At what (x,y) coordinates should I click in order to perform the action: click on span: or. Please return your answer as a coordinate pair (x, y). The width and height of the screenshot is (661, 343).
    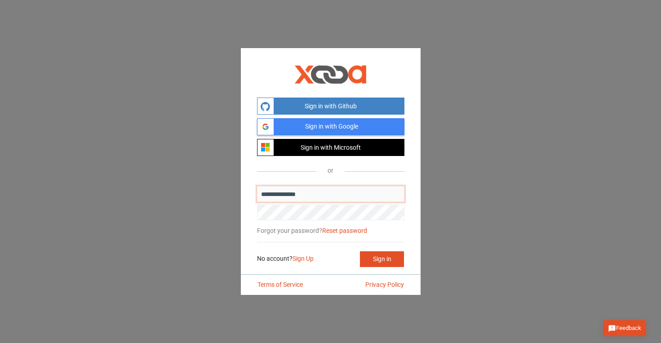
    Looking at the image, I should click on (330, 170).